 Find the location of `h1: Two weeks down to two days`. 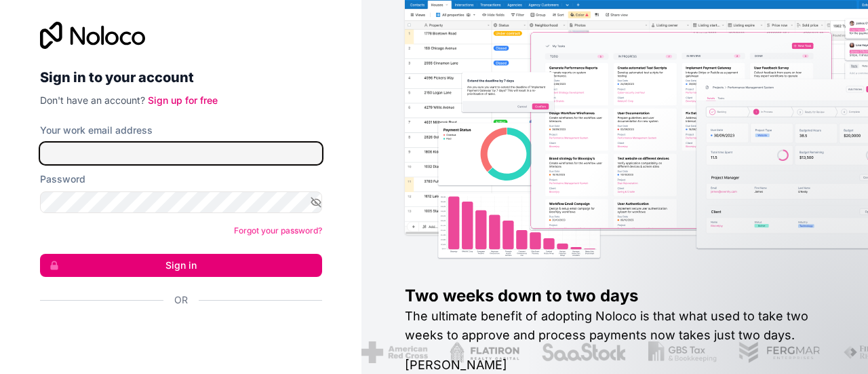

h1: Two weeks down to two days is located at coordinates (615, 295).